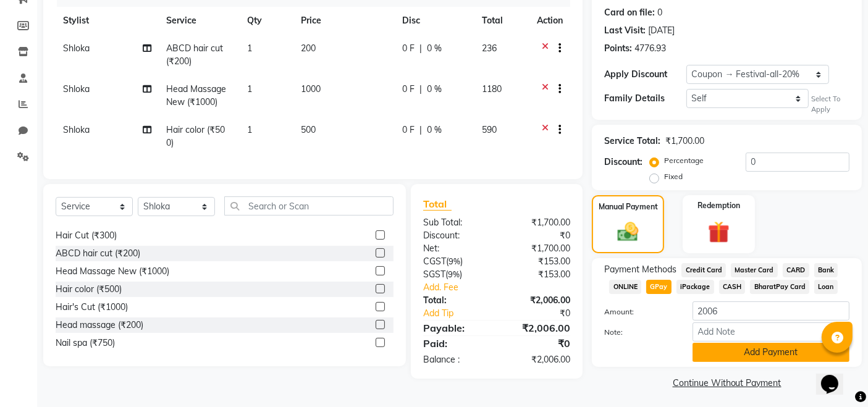 The height and width of the screenshot is (407, 868). I want to click on div: Points:, so click(617, 49).